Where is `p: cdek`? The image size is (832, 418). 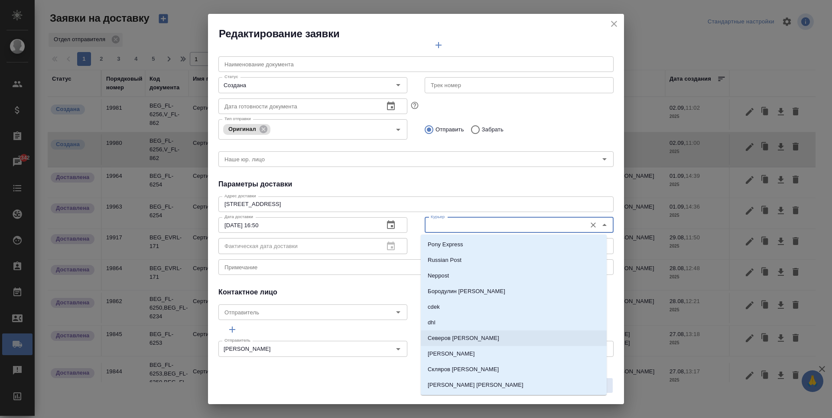
p: cdek is located at coordinates (434, 307).